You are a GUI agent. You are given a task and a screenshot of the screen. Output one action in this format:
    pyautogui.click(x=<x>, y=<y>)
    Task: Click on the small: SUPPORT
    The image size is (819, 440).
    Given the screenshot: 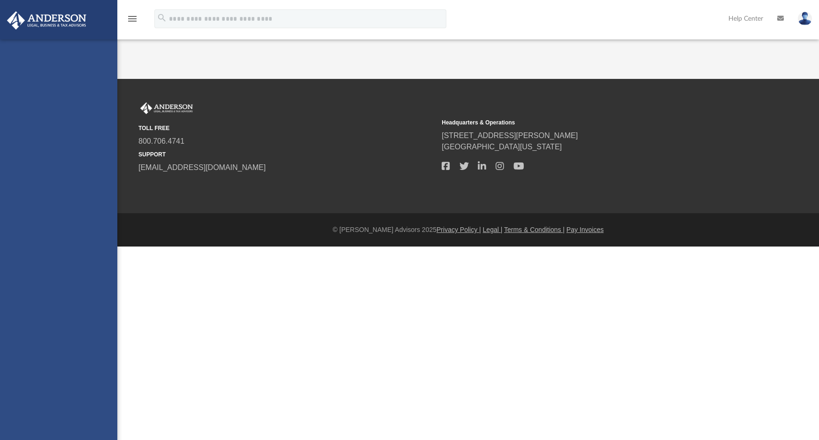 What is the action you would take?
    pyautogui.click(x=287, y=154)
    